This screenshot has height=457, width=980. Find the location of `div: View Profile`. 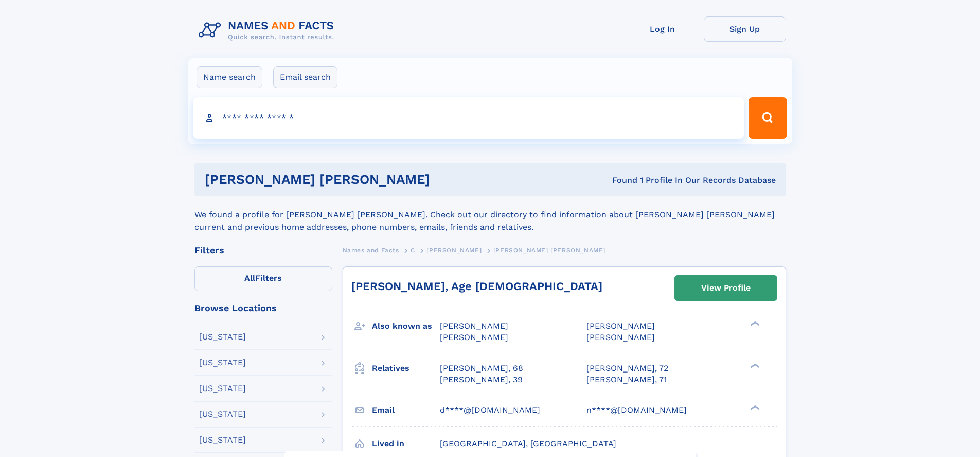

div: View Profile is located at coordinates (726, 288).